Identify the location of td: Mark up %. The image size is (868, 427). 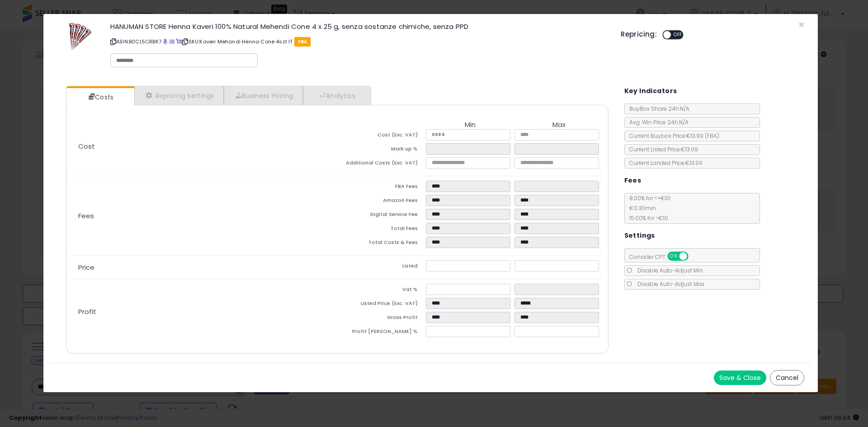
(381, 150).